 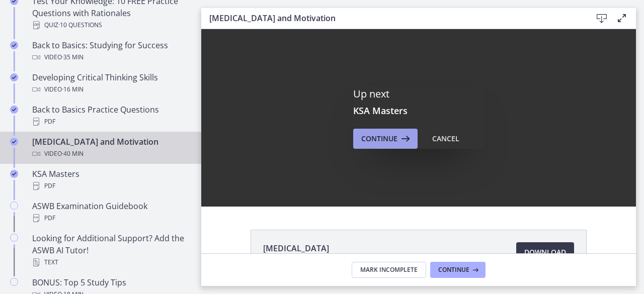 I want to click on button: Mark Incomplete, so click(x=389, y=269).